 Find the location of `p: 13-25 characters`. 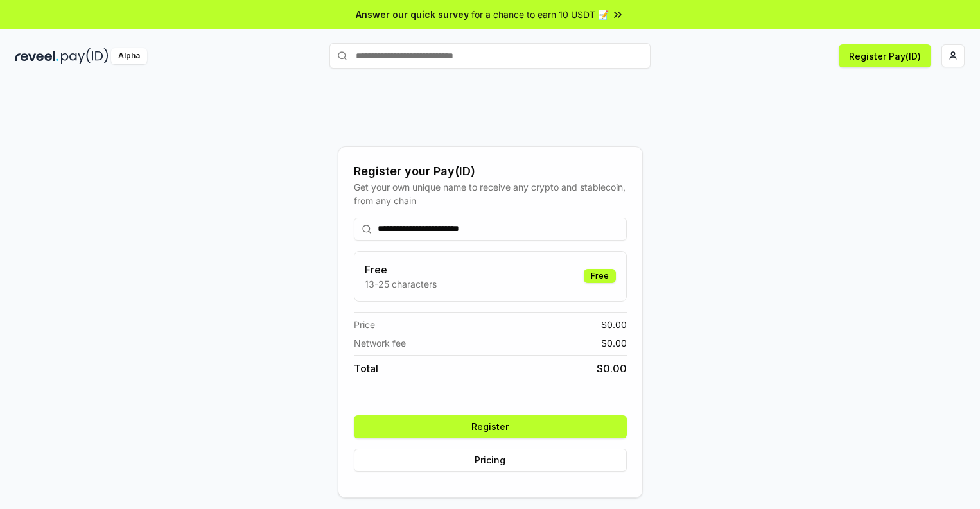

p: 13-25 characters is located at coordinates (401, 283).